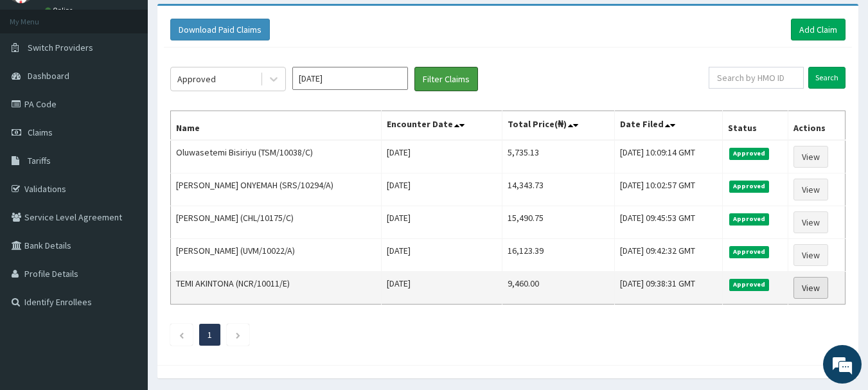 The width and height of the screenshot is (868, 390). Describe the element at coordinates (238, 334) in the screenshot. I see `a: Next page` at that location.